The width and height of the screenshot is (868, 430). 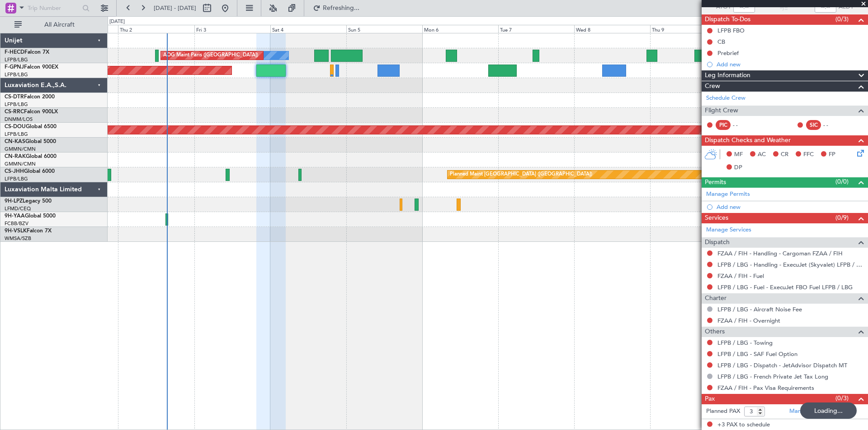 What do you see at coordinates (728, 20) in the screenshot?
I see `span: Dispatch To-Dos` at bounding box center [728, 20].